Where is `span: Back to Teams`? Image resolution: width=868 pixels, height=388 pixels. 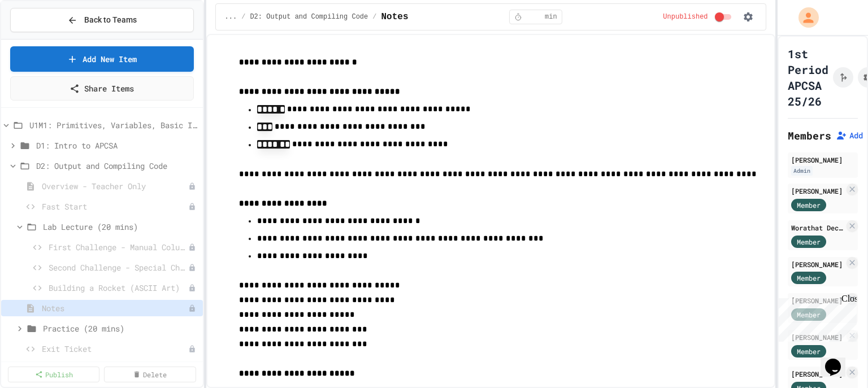 span: Back to Teams is located at coordinates (110, 20).